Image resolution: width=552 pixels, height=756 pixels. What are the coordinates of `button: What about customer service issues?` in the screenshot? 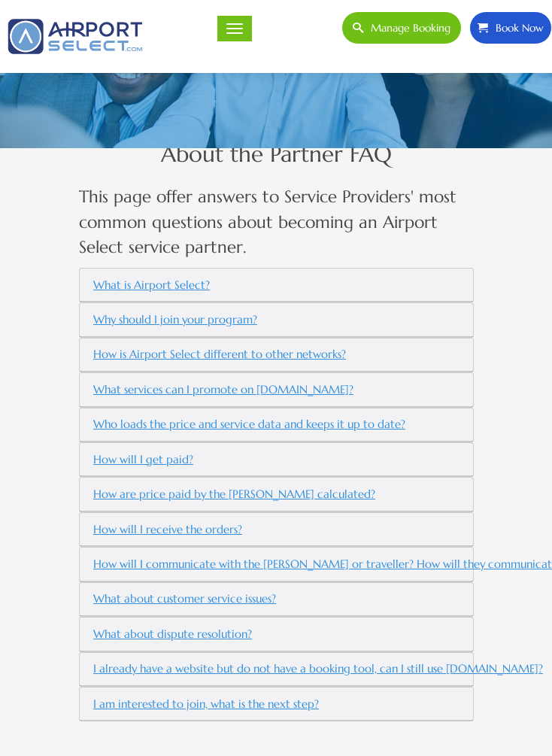 It's located at (185, 598).